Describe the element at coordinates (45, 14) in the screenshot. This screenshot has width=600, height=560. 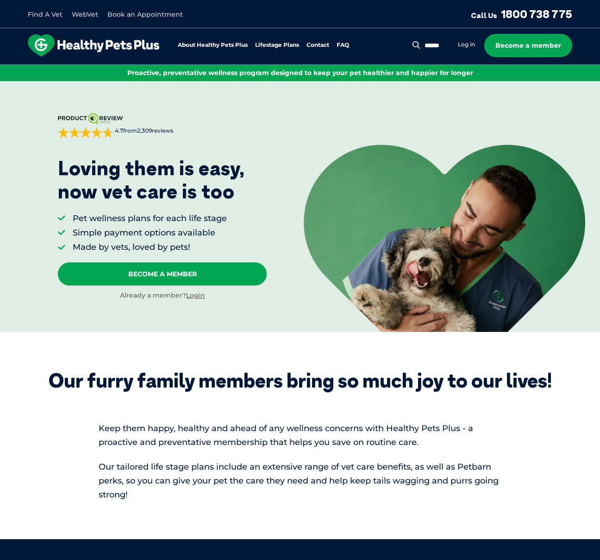
I see `a: Find A Vet` at that location.